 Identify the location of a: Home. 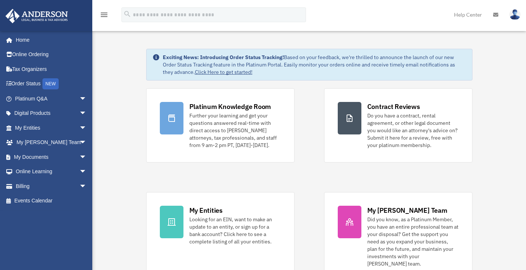
(49, 40).